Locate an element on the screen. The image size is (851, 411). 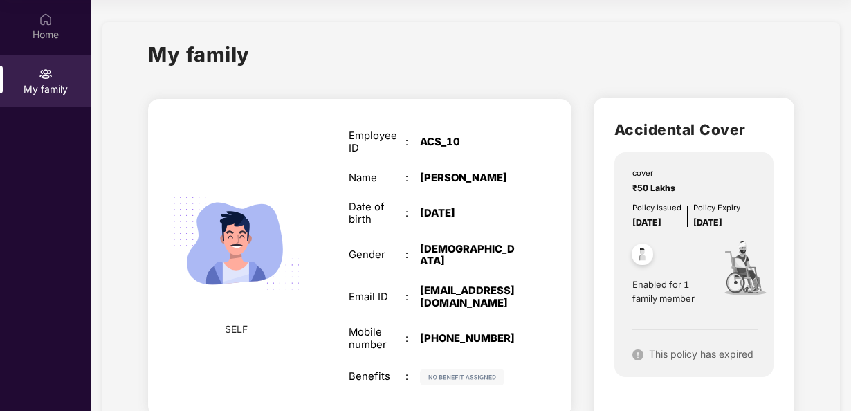
div: cover is located at coordinates (656, 174).